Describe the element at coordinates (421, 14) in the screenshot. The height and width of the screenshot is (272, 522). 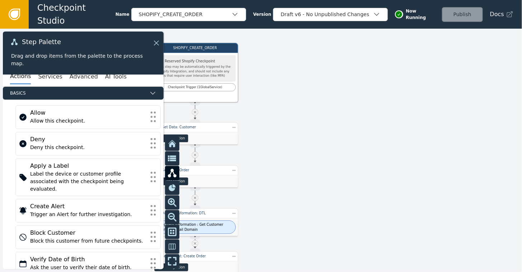
I see `span: Now Running` at that location.